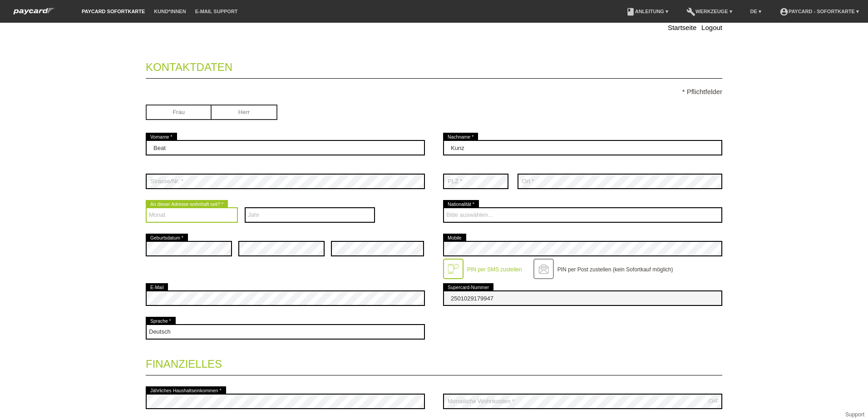 The width and height of the screenshot is (868, 420). What do you see at coordinates (691, 12) in the screenshot?
I see `i: build` at bounding box center [691, 12].